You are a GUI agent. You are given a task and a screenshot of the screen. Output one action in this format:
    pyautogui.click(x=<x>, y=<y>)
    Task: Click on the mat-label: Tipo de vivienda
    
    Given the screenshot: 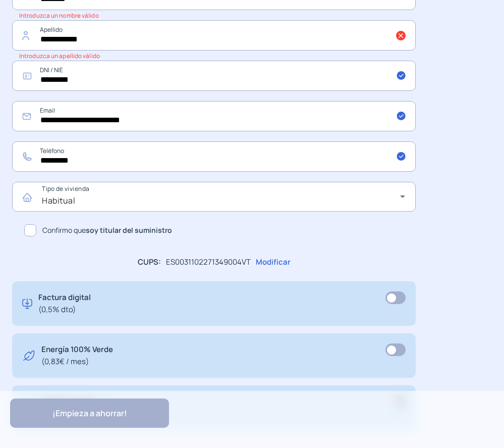 What is the action you would take?
    pyautogui.click(x=66, y=189)
    